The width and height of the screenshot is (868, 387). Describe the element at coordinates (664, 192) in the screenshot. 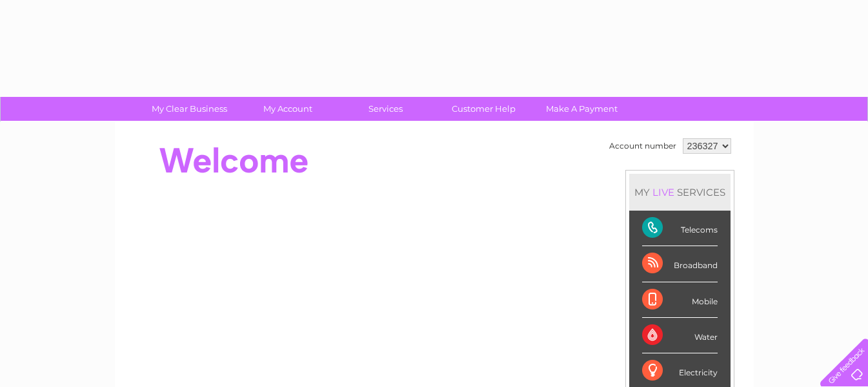

I see `div: LIVE` at that location.